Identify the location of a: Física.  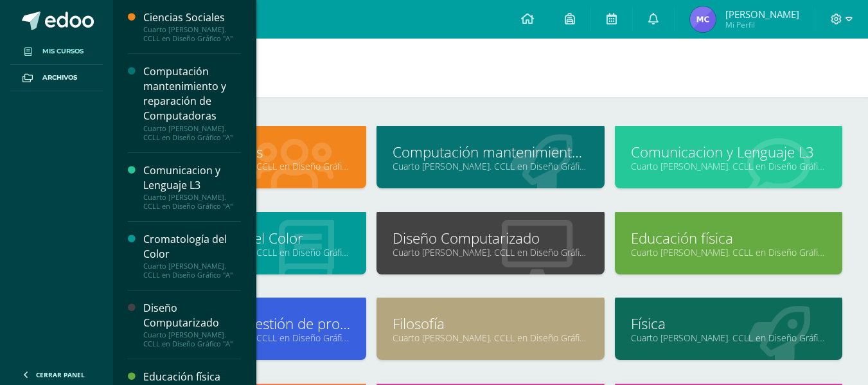
(729, 323).